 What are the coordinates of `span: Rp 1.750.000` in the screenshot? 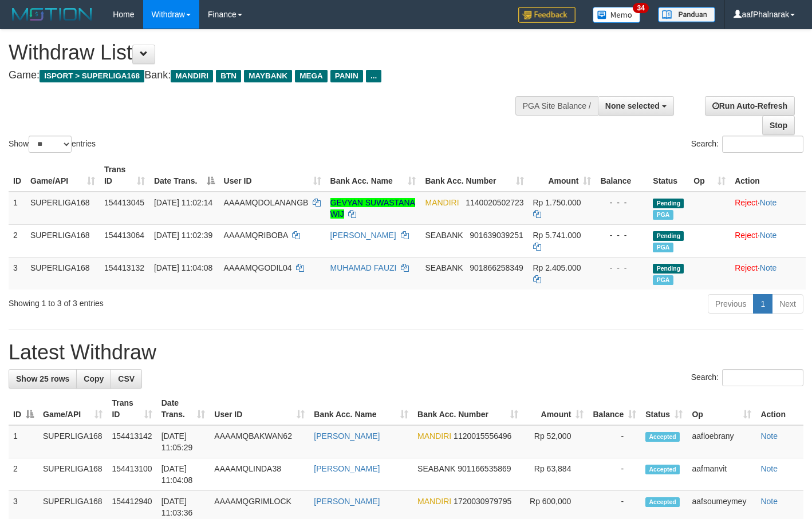 It's located at (557, 203).